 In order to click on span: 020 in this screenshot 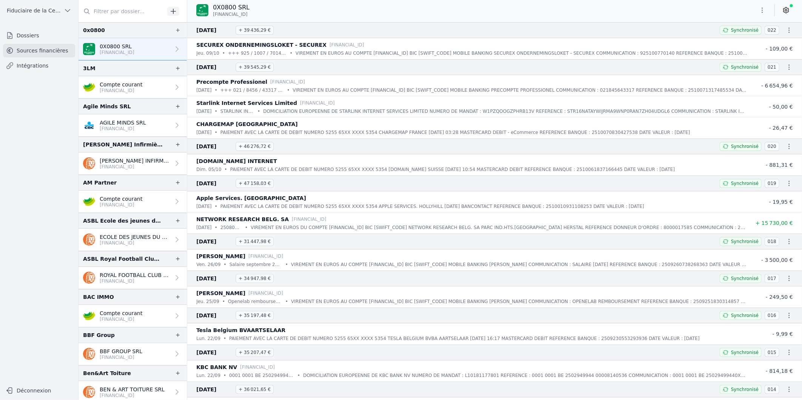, I will do `click(771, 146)`.